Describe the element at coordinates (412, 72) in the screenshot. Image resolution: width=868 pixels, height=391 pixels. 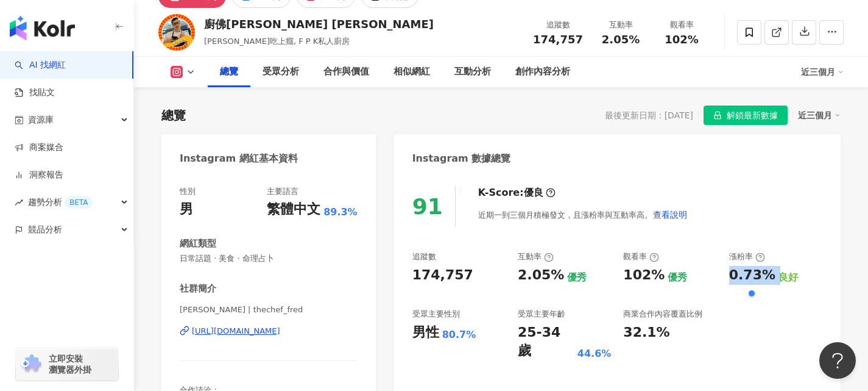
I see `div: 相似網紅` at that location.